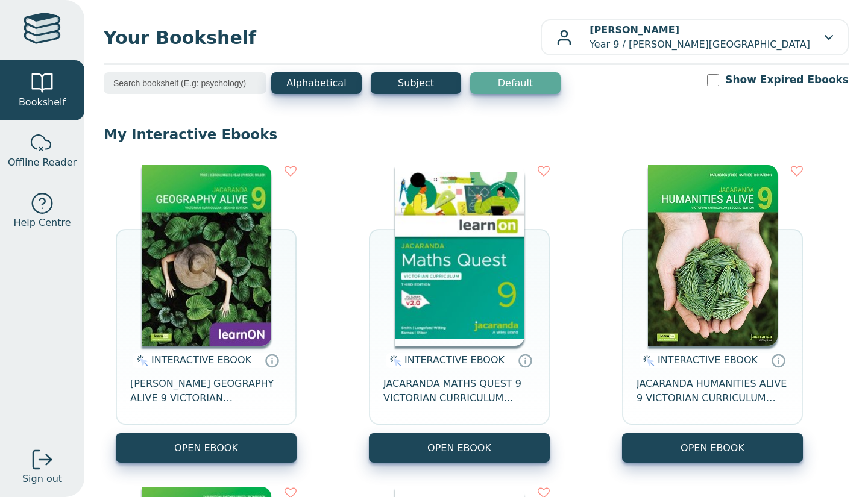 The height and width of the screenshot is (497, 868). Describe the element at coordinates (42, 162) in the screenshot. I see `span: Offline Reader` at that location.